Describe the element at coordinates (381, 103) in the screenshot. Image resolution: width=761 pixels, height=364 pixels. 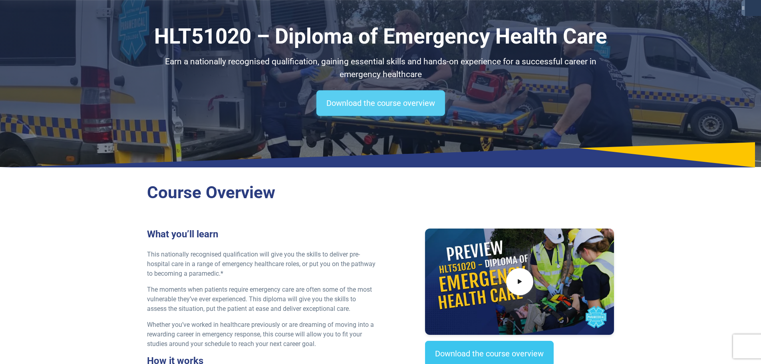
I see `a: Download the course overview` at that location.